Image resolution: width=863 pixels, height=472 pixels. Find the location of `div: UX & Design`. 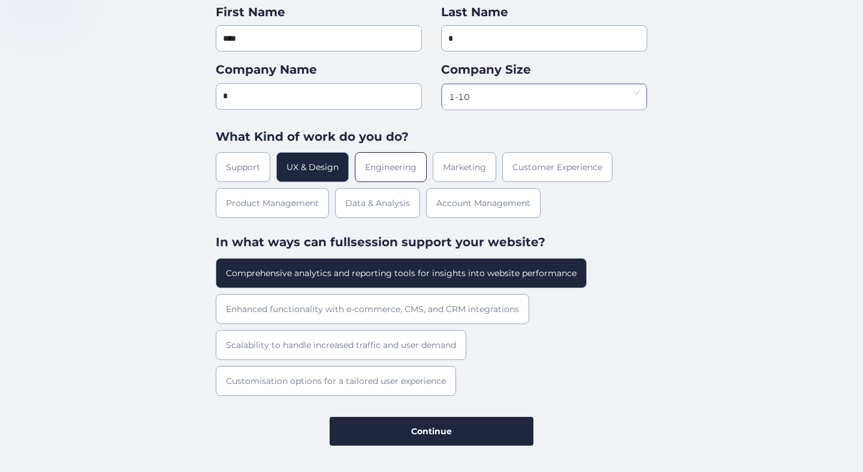

div: UX & Design is located at coordinates (312, 167).